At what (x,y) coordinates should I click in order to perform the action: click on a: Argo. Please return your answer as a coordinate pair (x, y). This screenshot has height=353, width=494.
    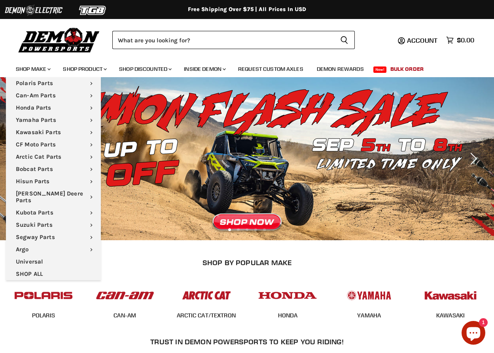
    Looking at the image, I should click on (53, 249).